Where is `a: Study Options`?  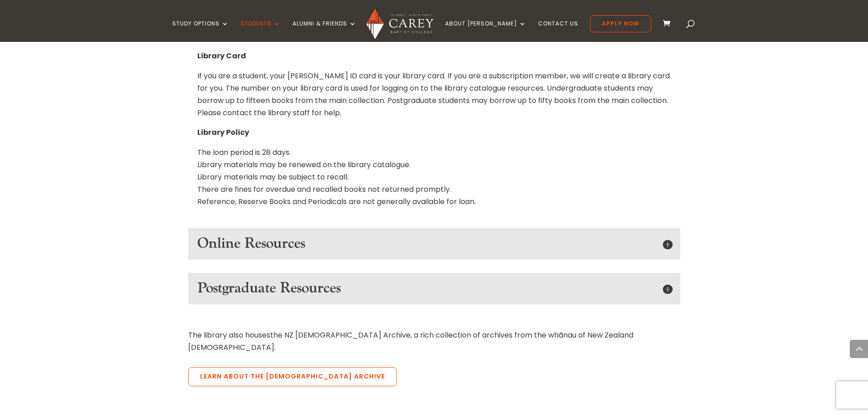 a: Study Options is located at coordinates (200, 31).